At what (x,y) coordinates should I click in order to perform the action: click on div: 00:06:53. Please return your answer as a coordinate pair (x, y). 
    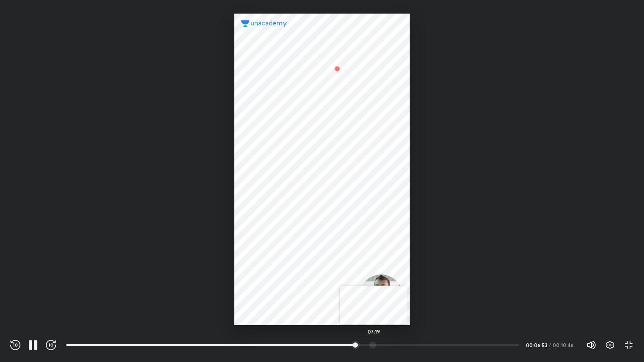
    Looking at the image, I should click on (537, 345).